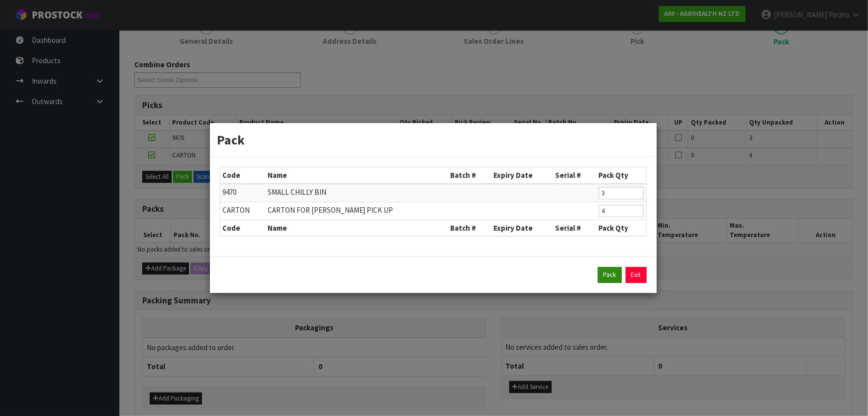 The image size is (868, 416). I want to click on a: Exit, so click(636, 275).